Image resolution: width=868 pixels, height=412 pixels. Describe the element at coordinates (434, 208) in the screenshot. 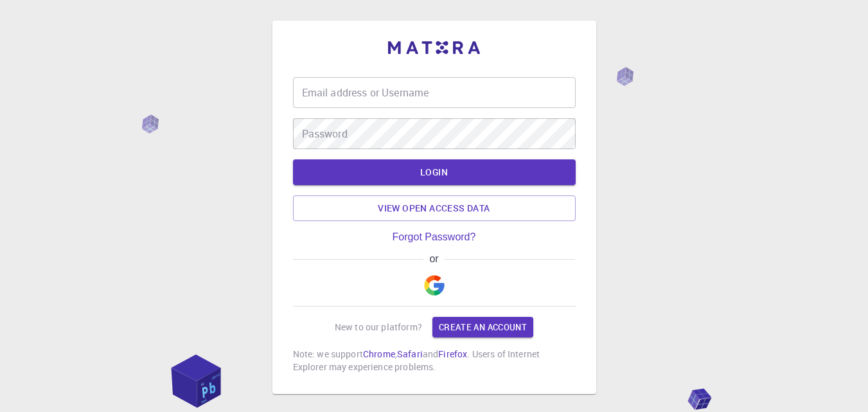

I see `a: View open access data` at that location.